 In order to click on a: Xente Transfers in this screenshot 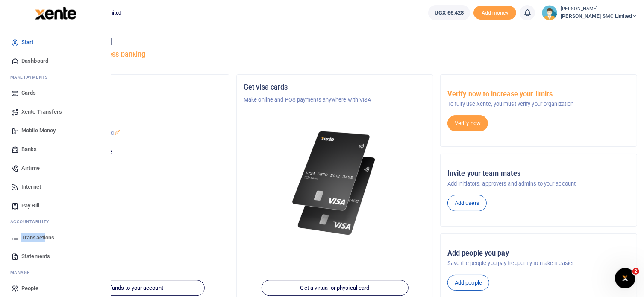, I will do `click(55, 112)`.